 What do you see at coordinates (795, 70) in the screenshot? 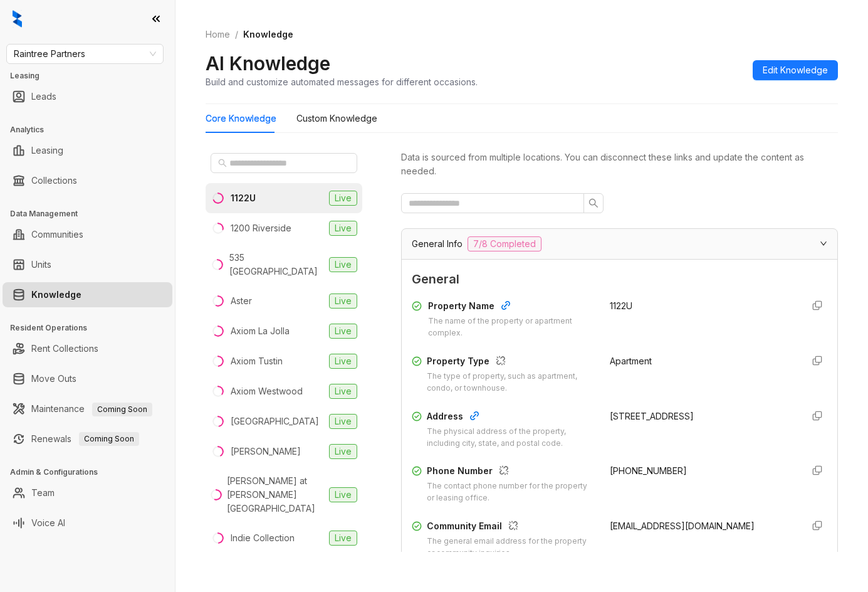
I see `span: Edit Knowledge` at bounding box center [795, 70].